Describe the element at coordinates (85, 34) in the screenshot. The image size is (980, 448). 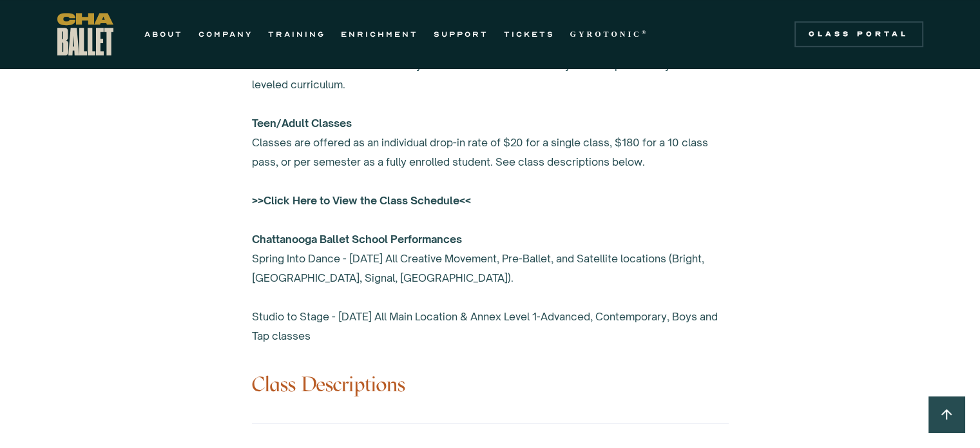
I see `a: home` at that location.